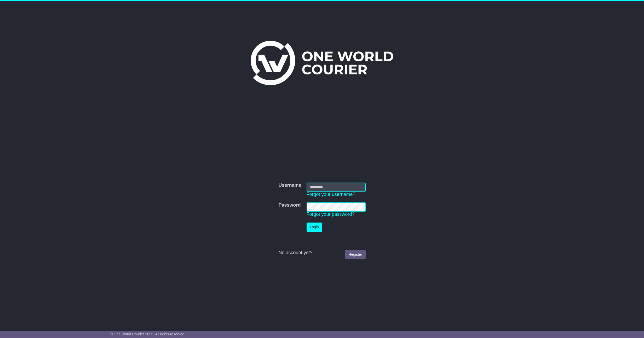  I want to click on img: One World, so click(322, 63).